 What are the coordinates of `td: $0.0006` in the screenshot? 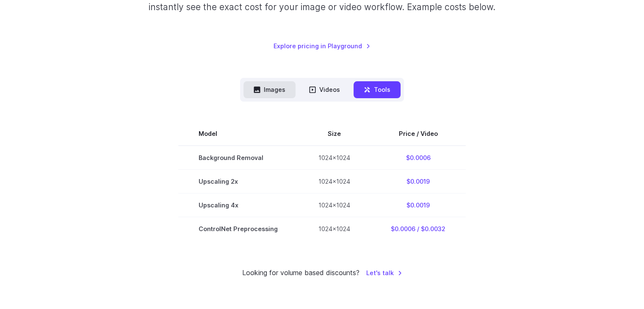 It's located at (417, 157).